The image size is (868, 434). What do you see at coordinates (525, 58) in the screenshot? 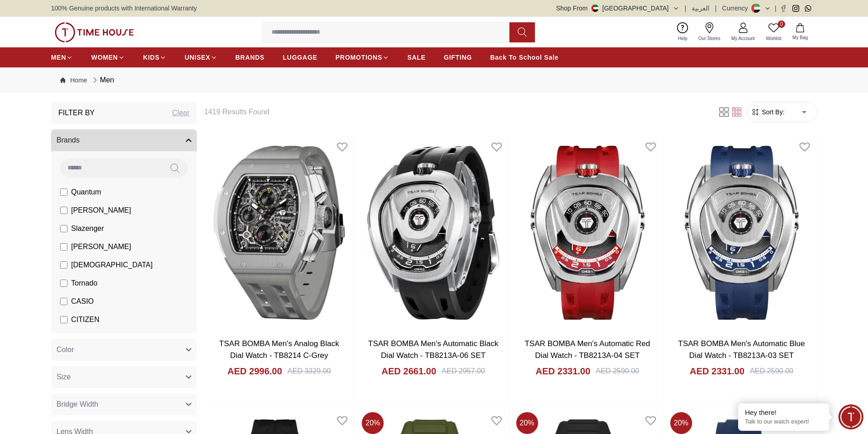
I see `span: Back To School Sale` at bounding box center [525, 58].